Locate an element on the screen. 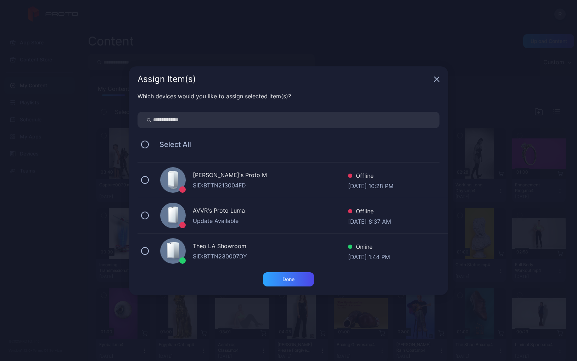 This screenshot has height=361, width=577. div: AVVR's Proto Luma is located at coordinates (271, 211).